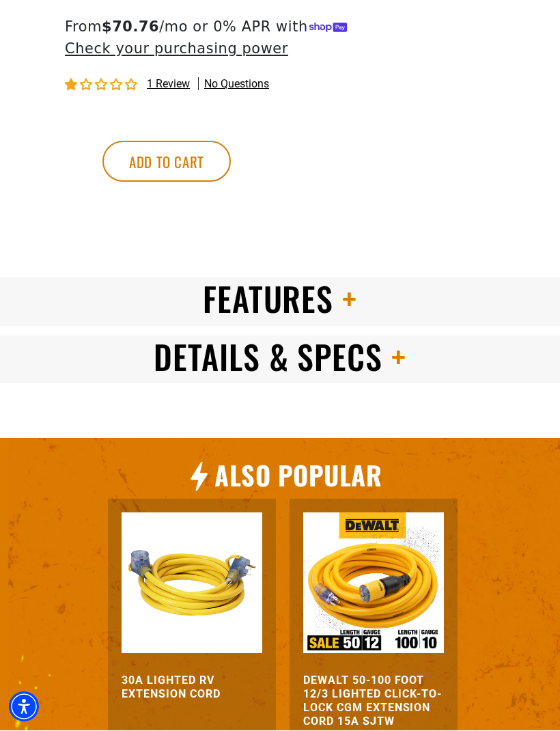 This screenshot has height=731, width=560. I want to click on span: 1.00 stars, so click(102, 86).